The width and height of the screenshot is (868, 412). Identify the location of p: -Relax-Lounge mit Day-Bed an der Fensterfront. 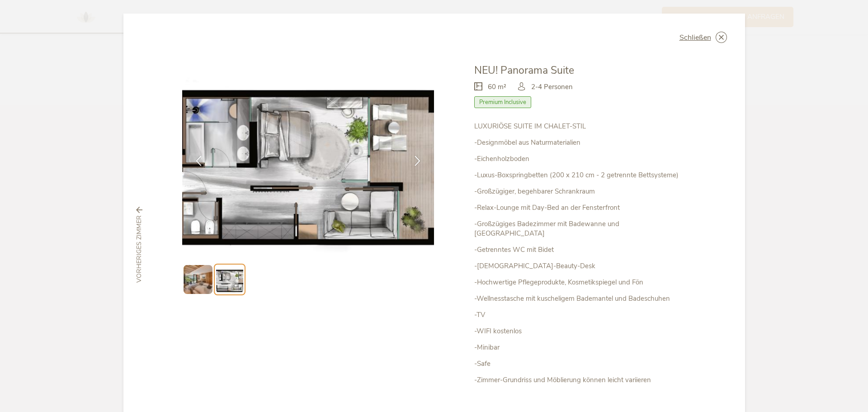
(580, 208).